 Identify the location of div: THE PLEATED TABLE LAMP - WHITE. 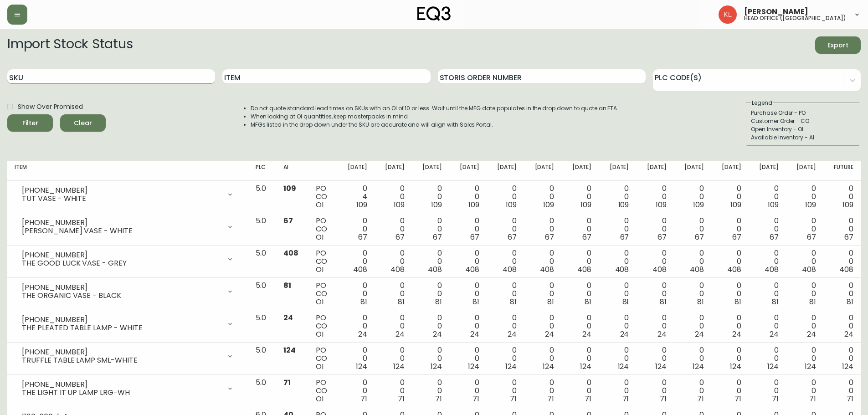
(121, 328).